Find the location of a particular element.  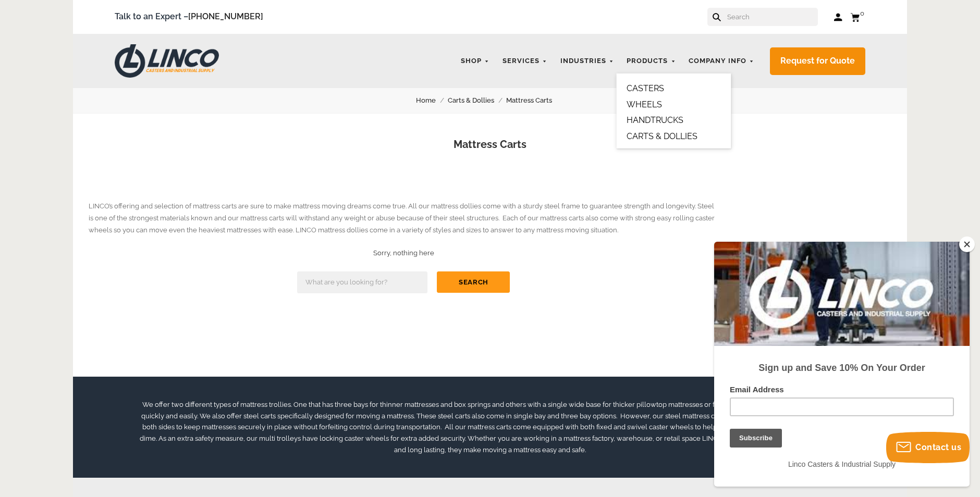

button: Contact us is located at coordinates (928, 448).